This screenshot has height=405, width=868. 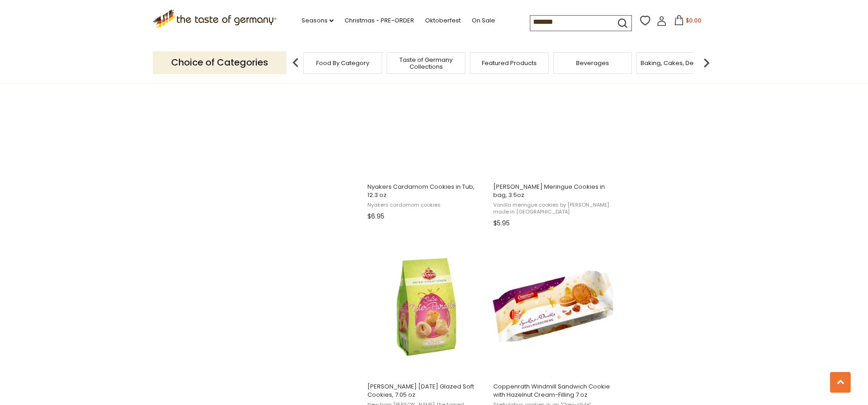 I want to click on img: Nyakers Cardamom Cookies, so click(x=426, y=106).